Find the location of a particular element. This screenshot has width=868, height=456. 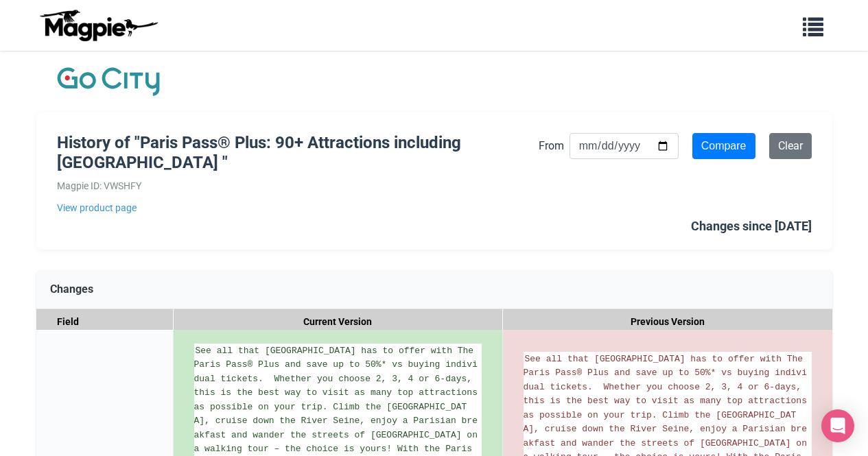

div: Current Version is located at coordinates (338, 322).